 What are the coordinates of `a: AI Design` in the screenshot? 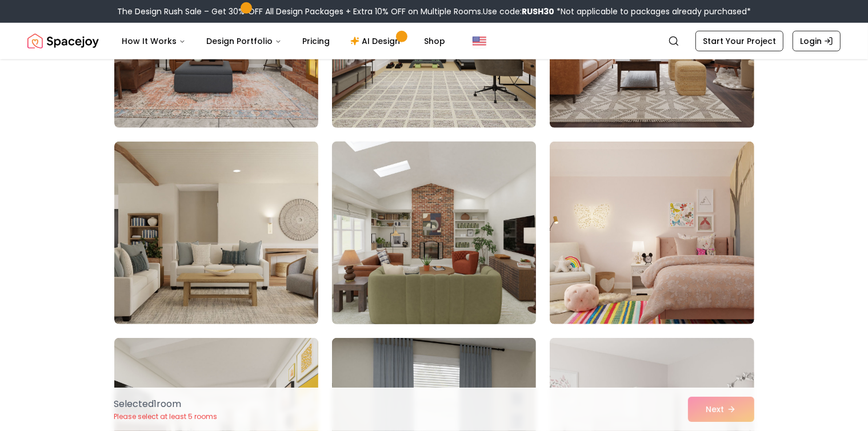 It's located at (377, 41).